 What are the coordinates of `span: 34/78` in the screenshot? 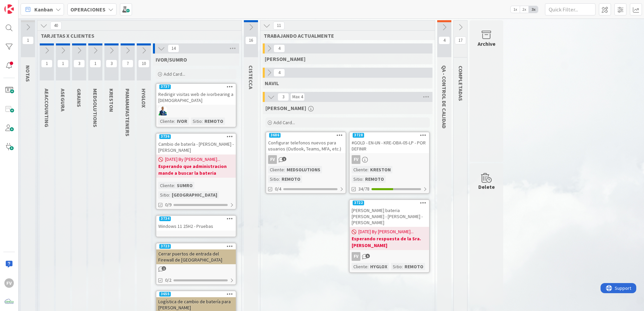 It's located at (364, 189).